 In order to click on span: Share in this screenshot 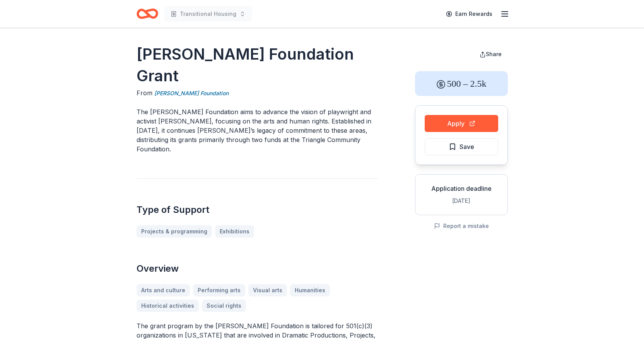, I will do `click(493, 54)`.